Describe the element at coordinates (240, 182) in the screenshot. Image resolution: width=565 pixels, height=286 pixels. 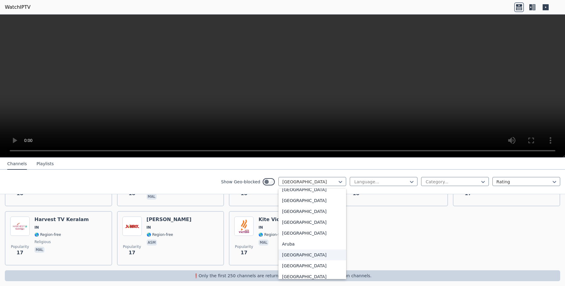
I see `label: Show Geo-blocked` at that location.